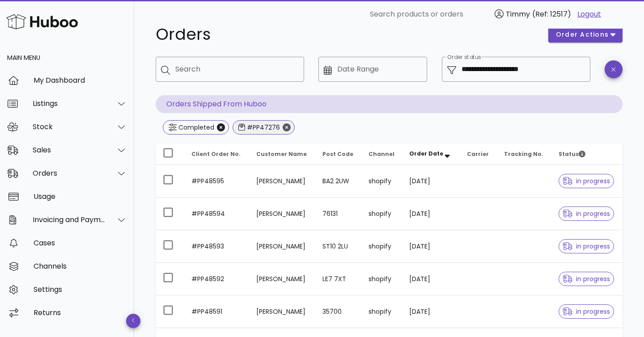 The height and width of the screenshot is (337, 644). What do you see at coordinates (426, 154) in the screenshot?
I see `span: Order Date` at bounding box center [426, 154].